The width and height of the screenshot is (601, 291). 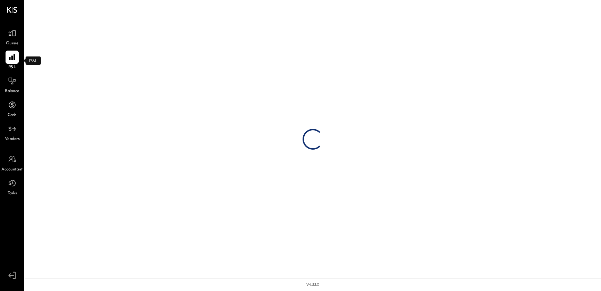 I want to click on span: Queue, so click(x=12, y=44).